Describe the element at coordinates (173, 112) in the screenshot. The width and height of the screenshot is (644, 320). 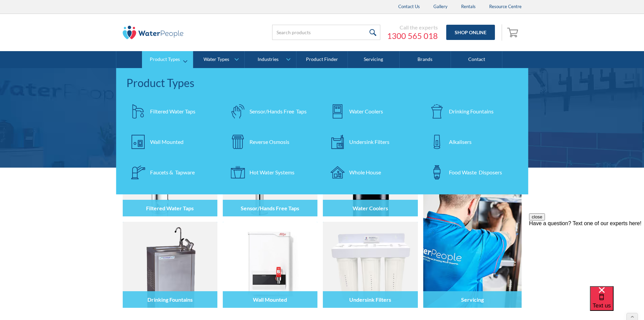
I see `div: Filtered Water Taps` at that location.